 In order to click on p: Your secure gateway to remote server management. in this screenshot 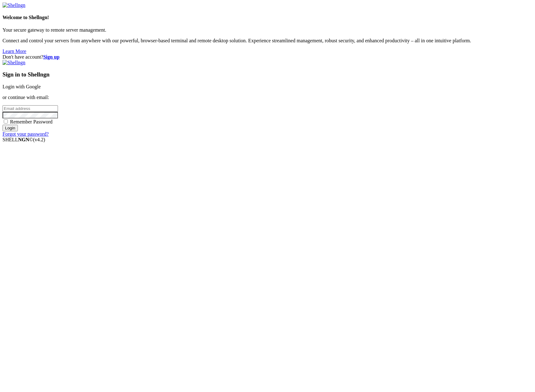, I will do `click(268, 30)`.